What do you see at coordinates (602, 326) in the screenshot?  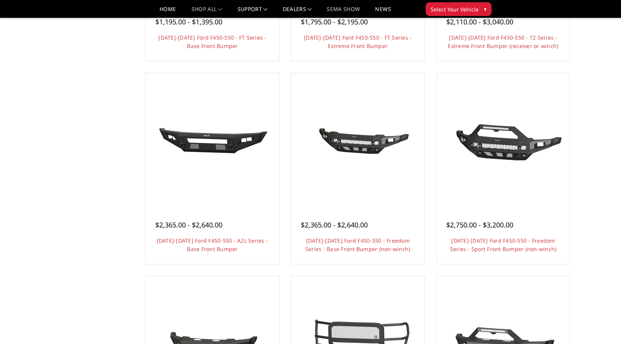 I see `div: Chat Widget` at bounding box center [602, 326].